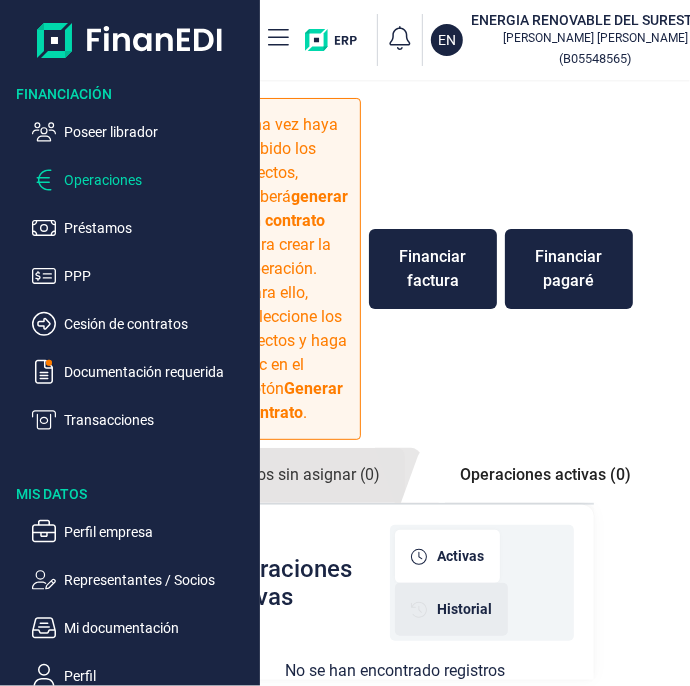  I want to click on p: Representantes / Socios, so click(158, 580).